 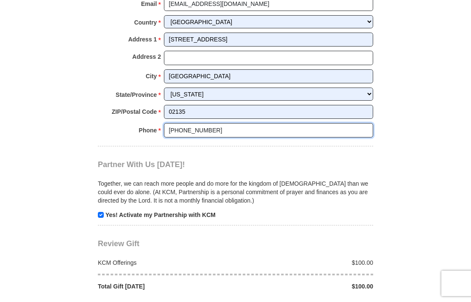 What do you see at coordinates (165, 263) in the screenshot?
I see `div: KCM Offerings` at bounding box center [165, 263].